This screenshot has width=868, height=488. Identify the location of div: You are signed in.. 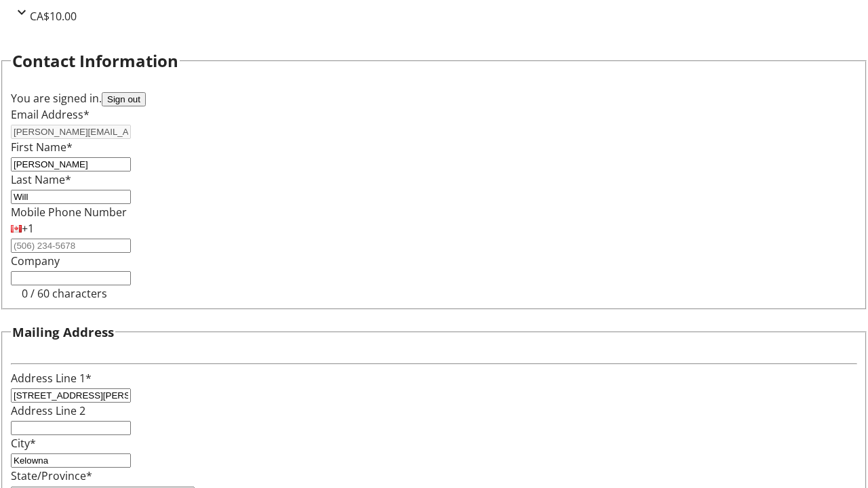
(434, 98).